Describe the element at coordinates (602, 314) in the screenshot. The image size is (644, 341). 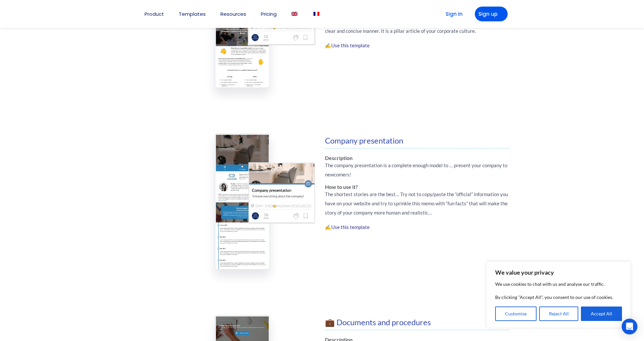
I see `button: Accept All` at that location.